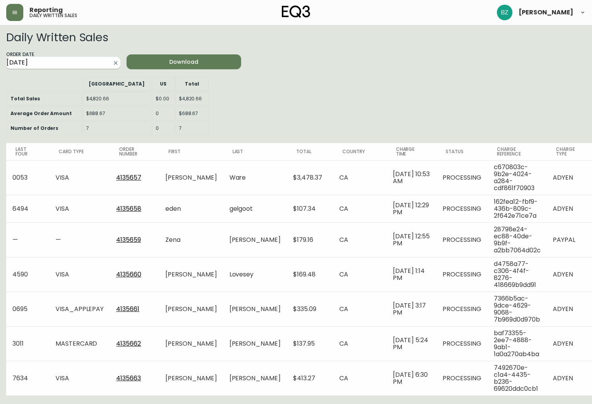 This screenshot has height=404, width=592. Describe the element at coordinates (129, 208) in the screenshot. I see `a: 4135658` at that location.